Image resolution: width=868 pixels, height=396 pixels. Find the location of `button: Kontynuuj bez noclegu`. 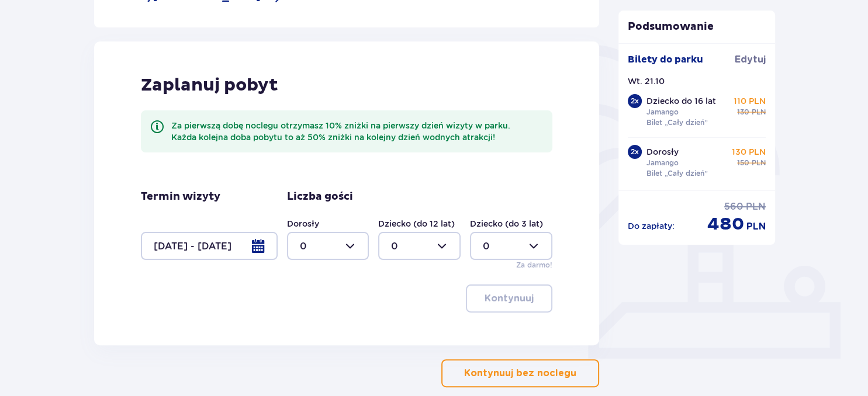

button: Kontynuuj bez noclegu is located at coordinates (520, 373).